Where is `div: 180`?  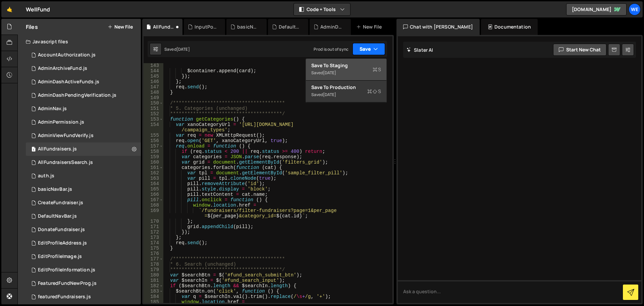
div: 180 is located at coordinates (153, 275).